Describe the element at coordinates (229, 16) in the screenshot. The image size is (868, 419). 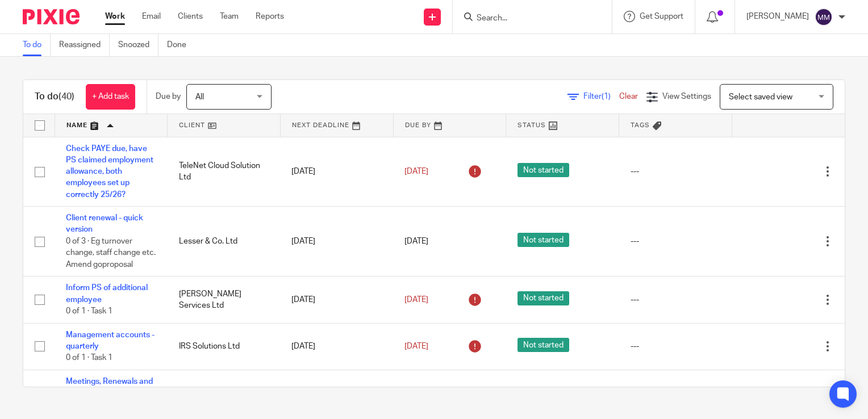
I see `a: Team` at that location.